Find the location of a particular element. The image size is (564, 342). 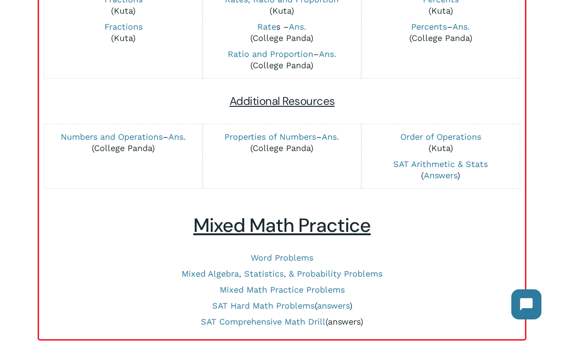

a: SAT Arithmetic & Stats is located at coordinates (441, 164).